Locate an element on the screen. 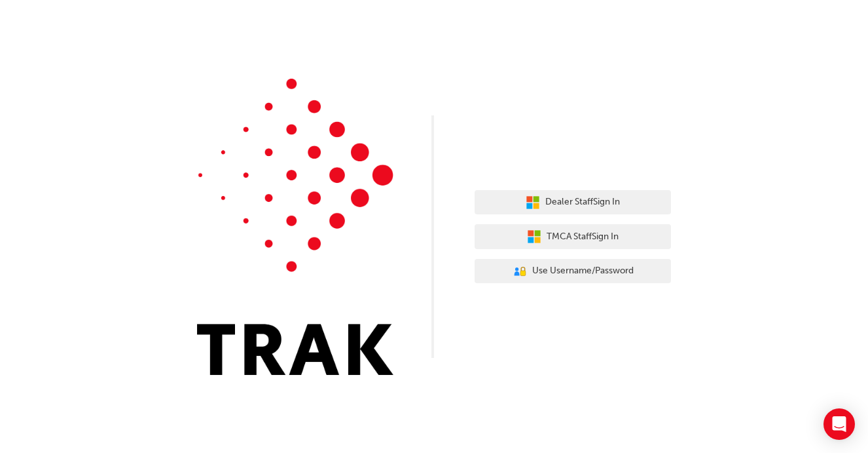  div: Open Intercom Messenger is located at coordinates (839, 424).